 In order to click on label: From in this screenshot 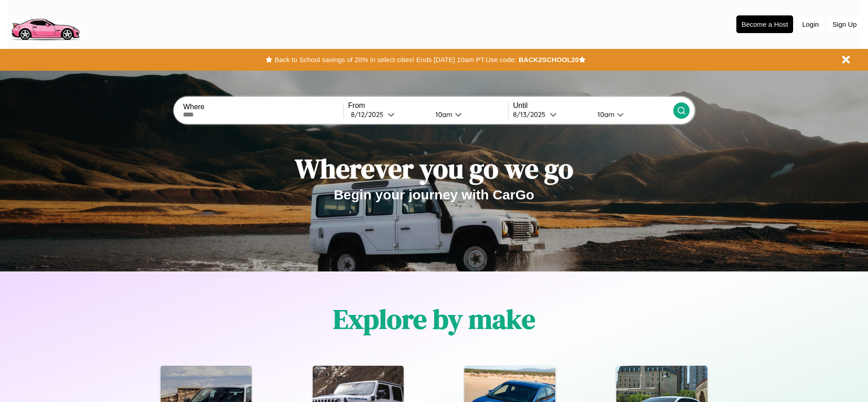, I will do `click(428, 105)`.